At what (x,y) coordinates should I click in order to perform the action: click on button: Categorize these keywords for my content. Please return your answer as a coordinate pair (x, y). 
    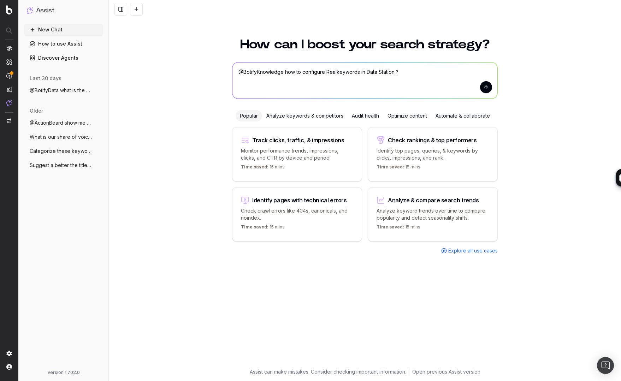
    Looking at the image, I should click on (64, 151).